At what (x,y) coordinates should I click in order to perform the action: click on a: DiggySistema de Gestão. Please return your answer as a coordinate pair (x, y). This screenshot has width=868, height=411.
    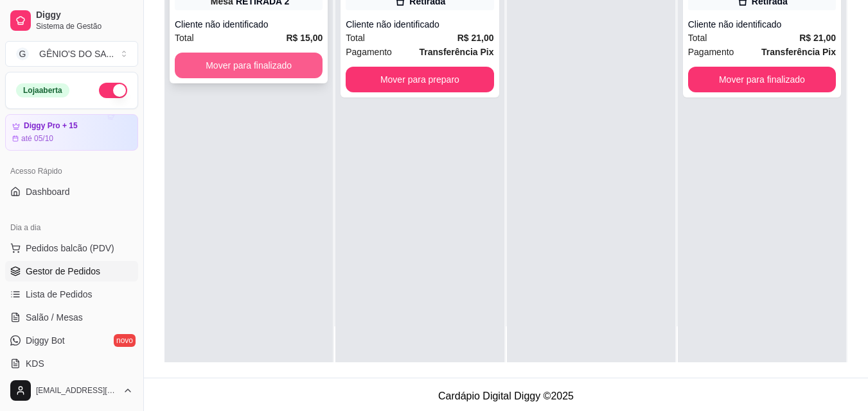
    Looking at the image, I should click on (71, 21).